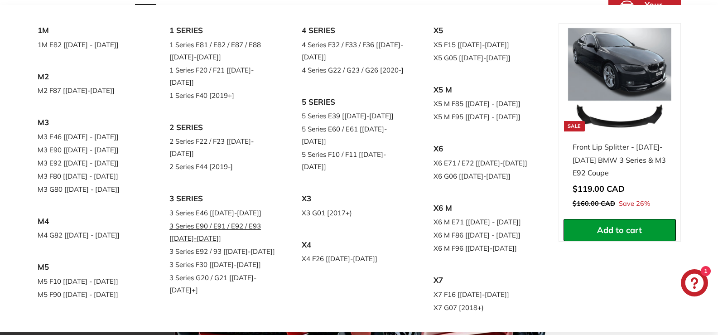  What do you see at coordinates (223, 166) in the screenshot?
I see `a: 2 Series F44 [2019-]` at bounding box center [223, 166].